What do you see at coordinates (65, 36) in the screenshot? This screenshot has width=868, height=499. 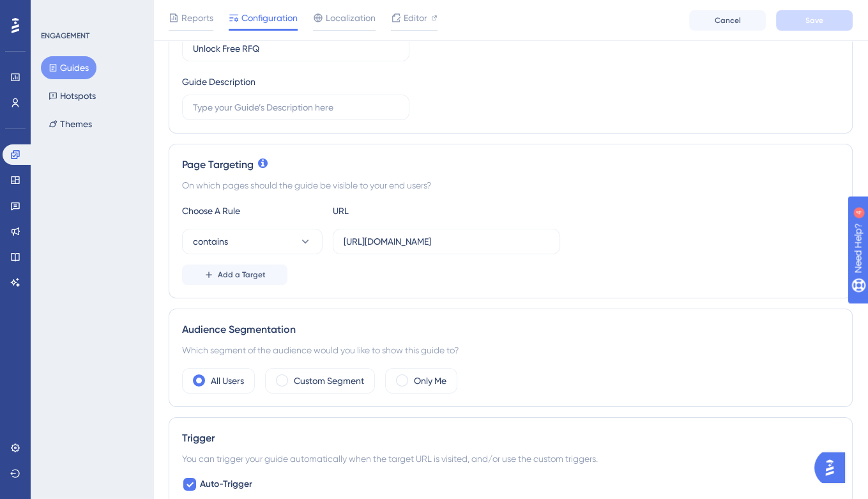 I see `div: ENGAGEMENT` at bounding box center [65, 36].